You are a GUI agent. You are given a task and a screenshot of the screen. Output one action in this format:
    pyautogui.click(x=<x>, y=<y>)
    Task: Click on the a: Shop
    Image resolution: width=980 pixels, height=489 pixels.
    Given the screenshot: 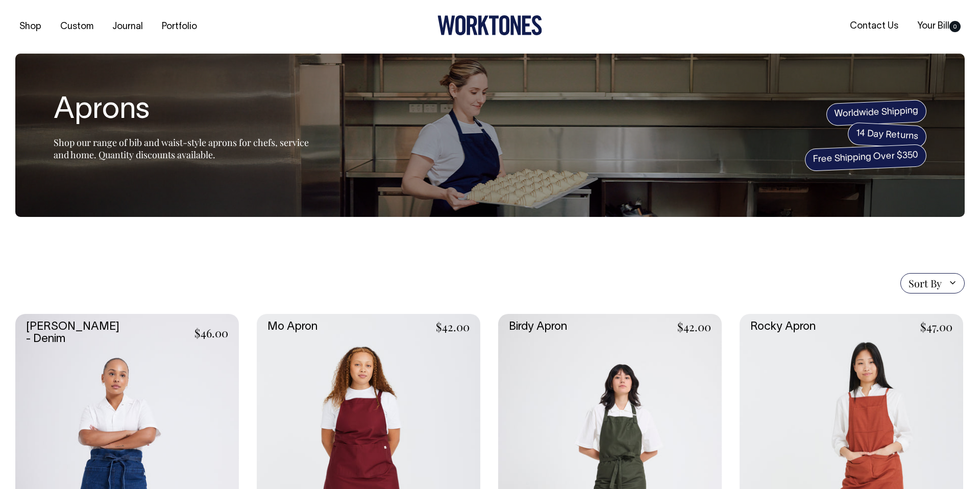 What is the action you would take?
    pyautogui.click(x=30, y=27)
    